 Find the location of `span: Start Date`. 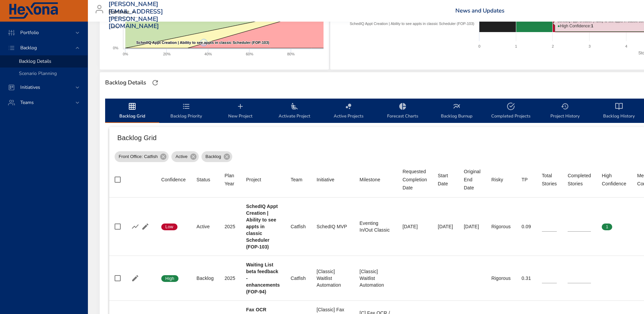

span: Start Date is located at coordinates (446, 180).